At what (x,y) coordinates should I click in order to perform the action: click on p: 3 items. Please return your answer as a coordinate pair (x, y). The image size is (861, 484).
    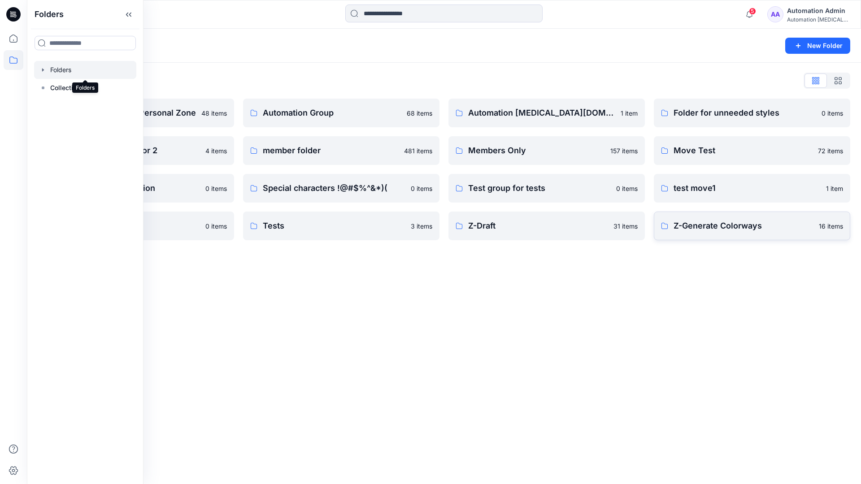
    Looking at the image, I should click on (421, 226).